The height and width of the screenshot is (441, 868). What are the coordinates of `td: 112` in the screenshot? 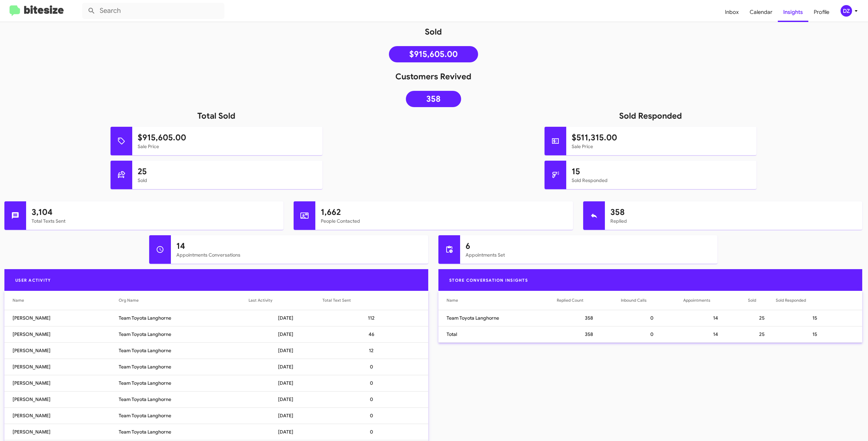 It's located at (375, 318).